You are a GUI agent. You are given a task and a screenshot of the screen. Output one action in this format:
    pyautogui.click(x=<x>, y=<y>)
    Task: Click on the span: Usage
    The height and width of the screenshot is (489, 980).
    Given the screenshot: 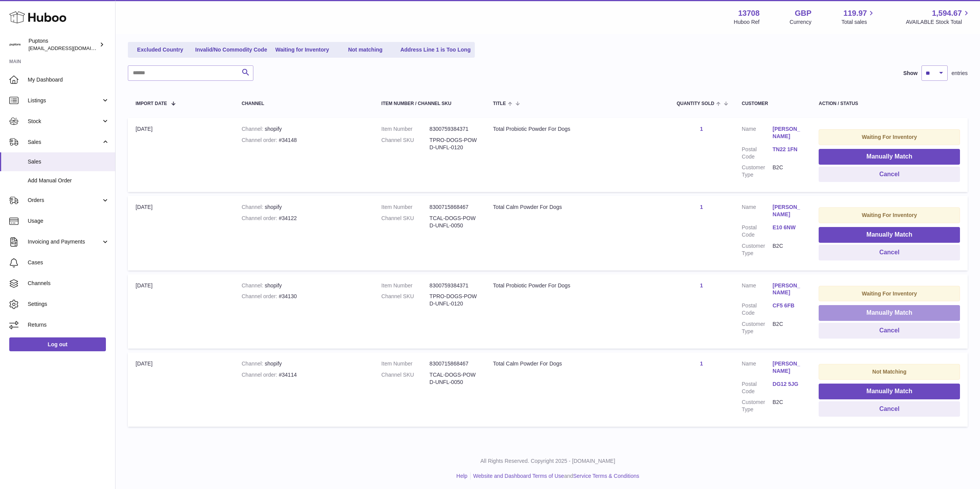 What is the action you would take?
    pyautogui.click(x=68, y=221)
    